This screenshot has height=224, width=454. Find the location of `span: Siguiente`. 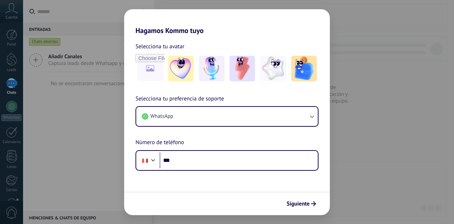

span: Siguiente is located at coordinates (298, 203).